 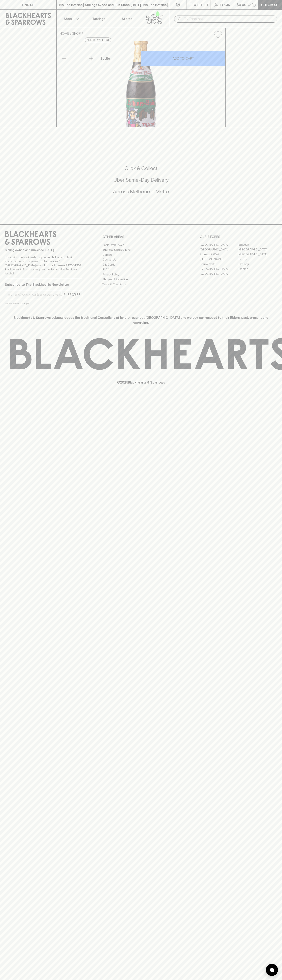 What do you see at coordinates (28, 5) in the screenshot?
I see `p: FIND US` at bounding box center [28, 5].